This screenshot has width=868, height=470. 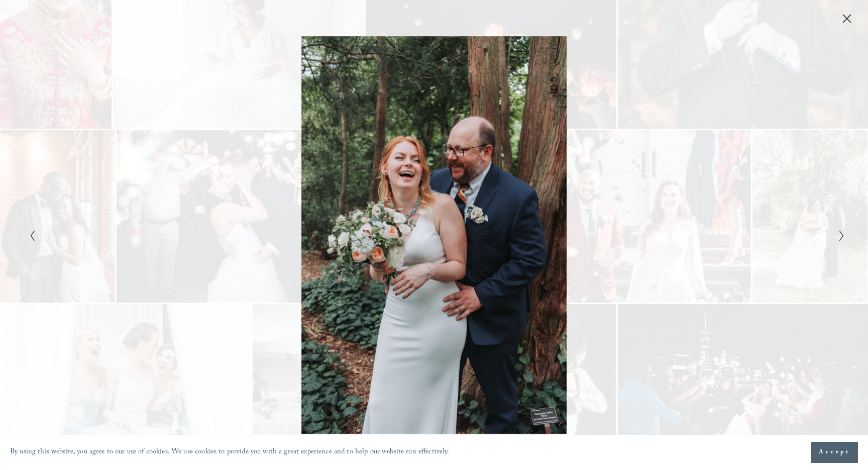 I want to click on button: Next Slide, so click(x=839, y=235).